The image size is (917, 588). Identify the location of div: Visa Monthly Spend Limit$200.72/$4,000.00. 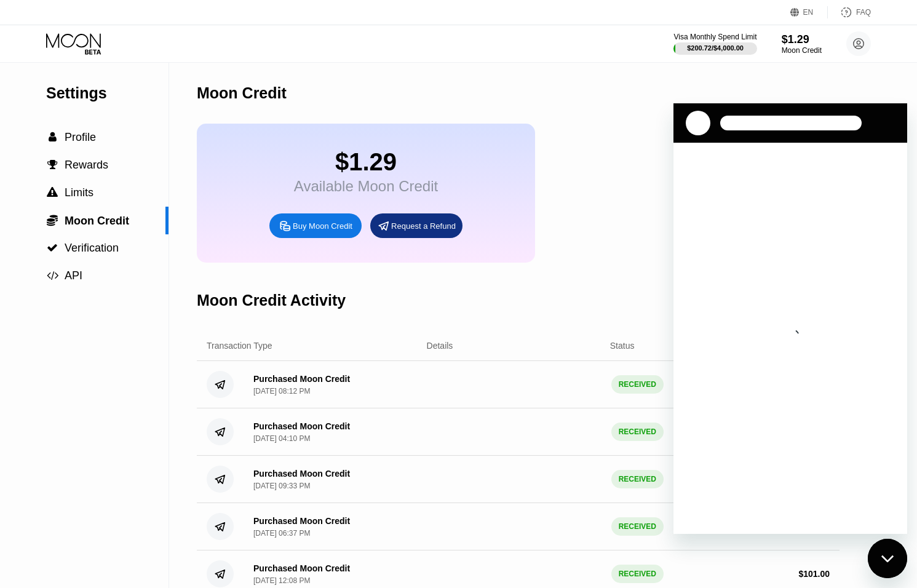
(715, 43).